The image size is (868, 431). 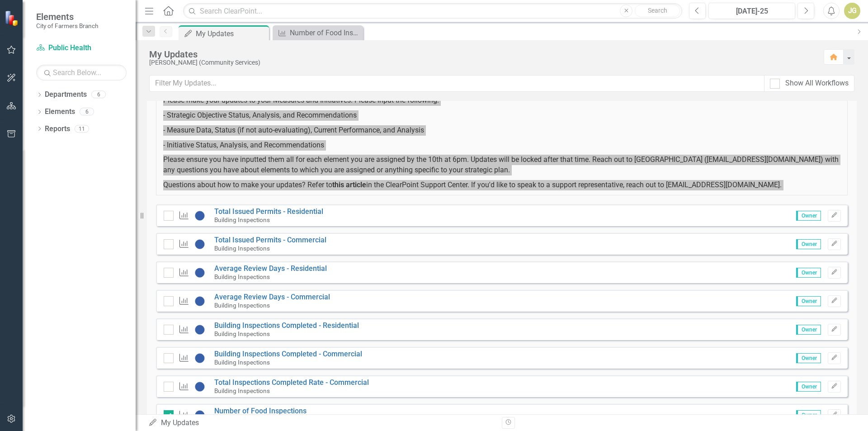 What do you see at coordinates (852, 11) in the screenshot?
I see `button: JG` at bounding box center [852, 11].